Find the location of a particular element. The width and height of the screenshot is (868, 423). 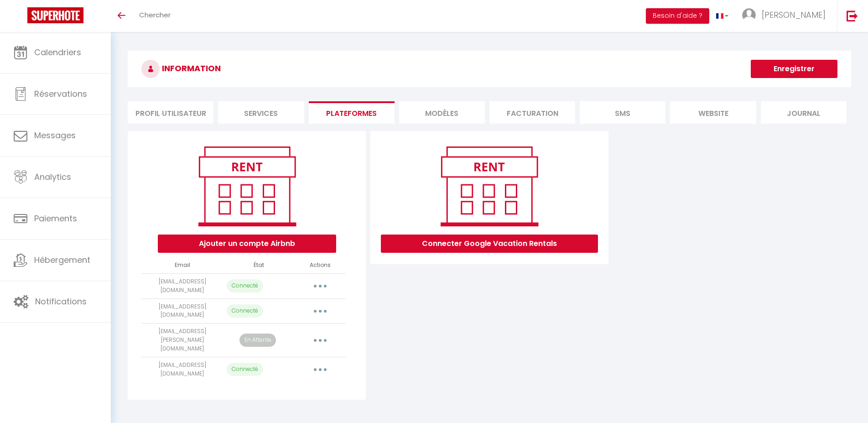

span: Messages is located at coordinates (55, 135).